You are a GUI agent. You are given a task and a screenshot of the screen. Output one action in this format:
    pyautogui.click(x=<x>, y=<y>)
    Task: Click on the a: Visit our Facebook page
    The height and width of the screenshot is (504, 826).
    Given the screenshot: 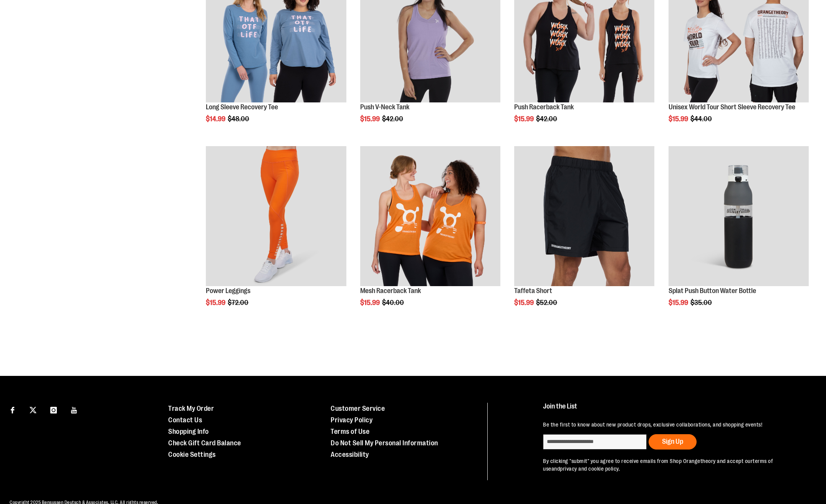 What is the action you would take?
    pyautogui.click(x=12, y=410)
    